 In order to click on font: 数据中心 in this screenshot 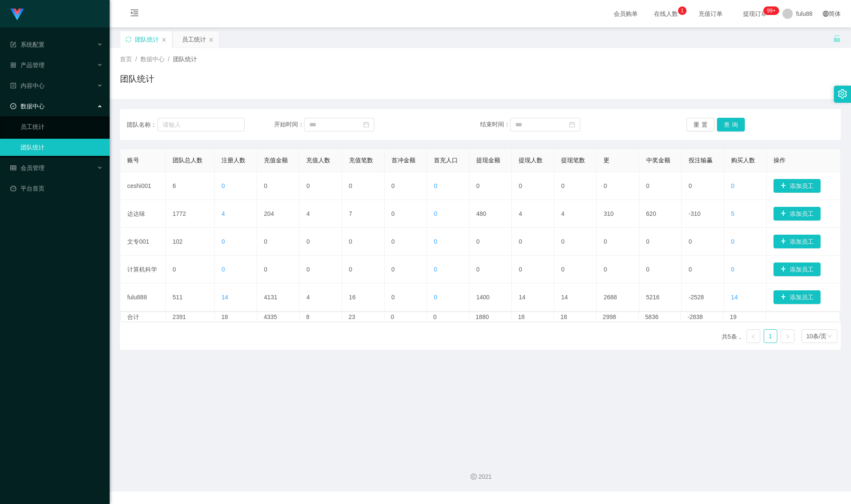, I will do `click(152, 59)`.